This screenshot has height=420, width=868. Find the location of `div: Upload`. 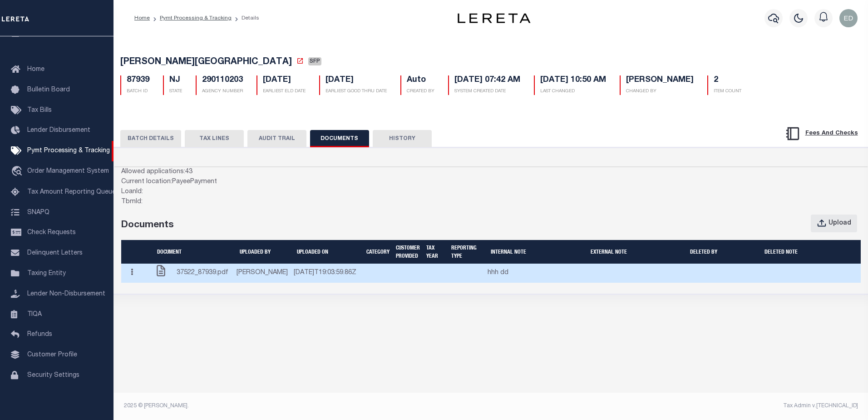

div: Upload is located at coordinates (840, 223).